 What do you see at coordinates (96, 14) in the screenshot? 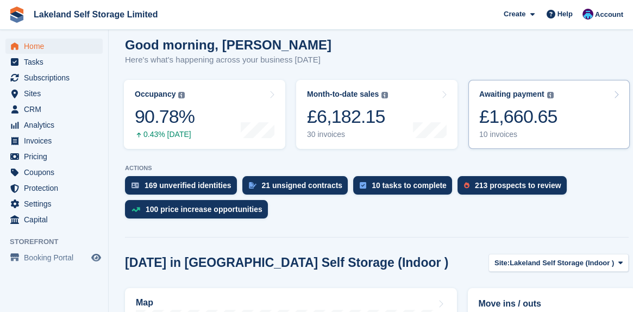
I see `a: Lakeland Self Storage Limited` at bounding box center [96, 14].